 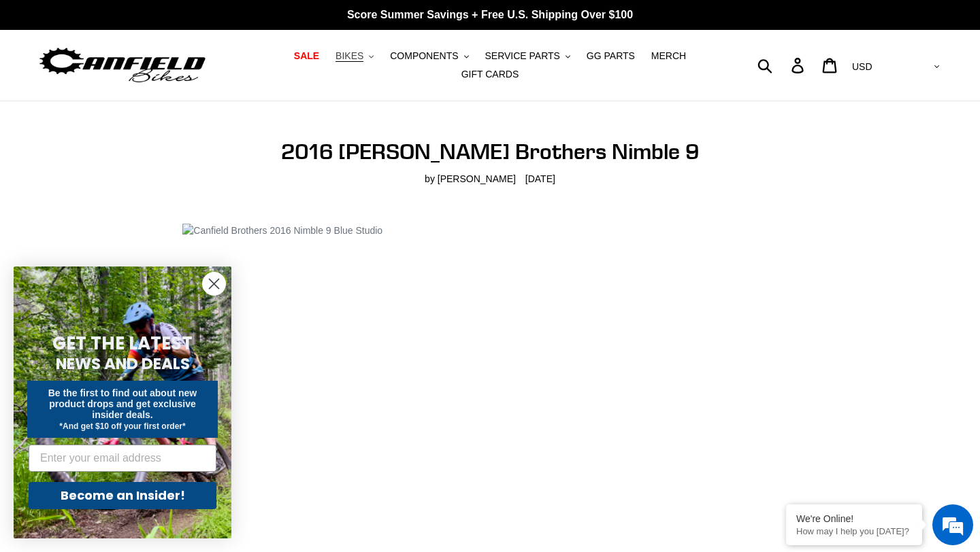 I want to click on span: GIFT CARDS, so click(x=490, y=74).